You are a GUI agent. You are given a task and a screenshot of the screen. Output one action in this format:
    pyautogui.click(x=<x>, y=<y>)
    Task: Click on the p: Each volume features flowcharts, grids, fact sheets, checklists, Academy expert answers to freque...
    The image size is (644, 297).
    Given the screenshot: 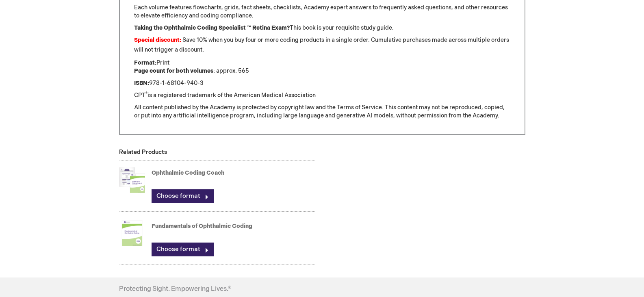 What is the action you would take?
    pyautogui.click(x=322, y=12)
    